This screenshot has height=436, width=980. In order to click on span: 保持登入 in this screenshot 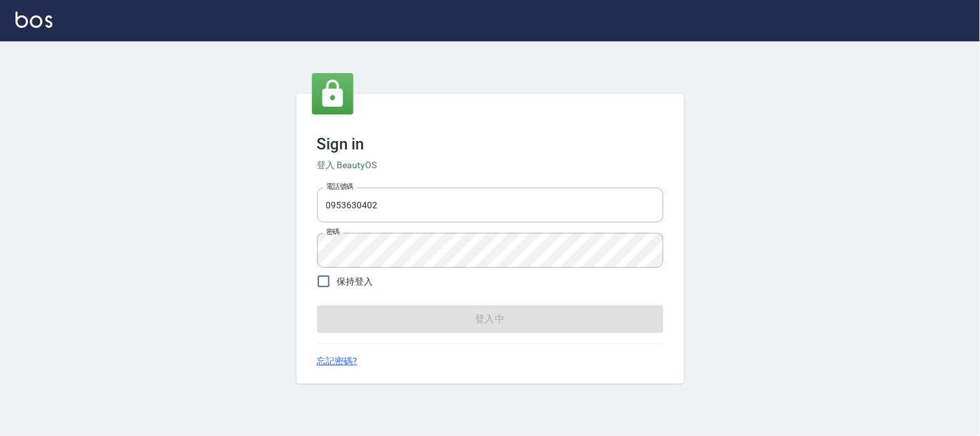, I will do `click(356, 281)`.